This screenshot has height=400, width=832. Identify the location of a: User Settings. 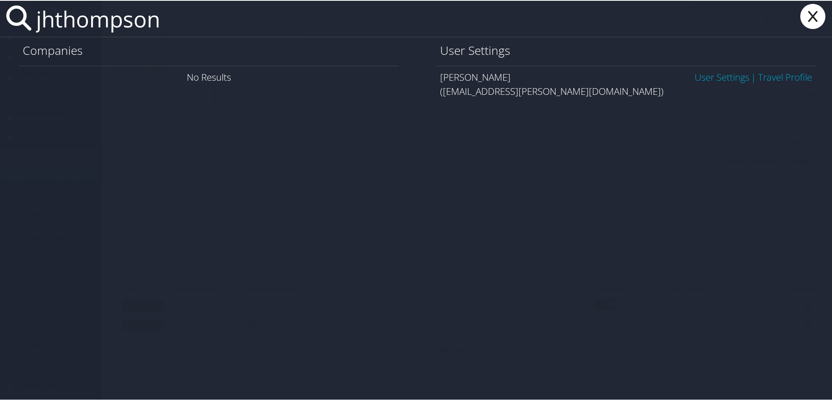
(722, 76).